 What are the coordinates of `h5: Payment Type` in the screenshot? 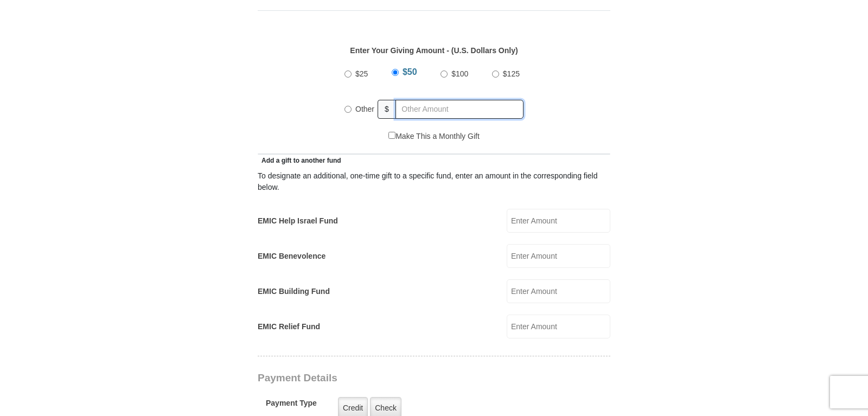 It's located at (292, 406).